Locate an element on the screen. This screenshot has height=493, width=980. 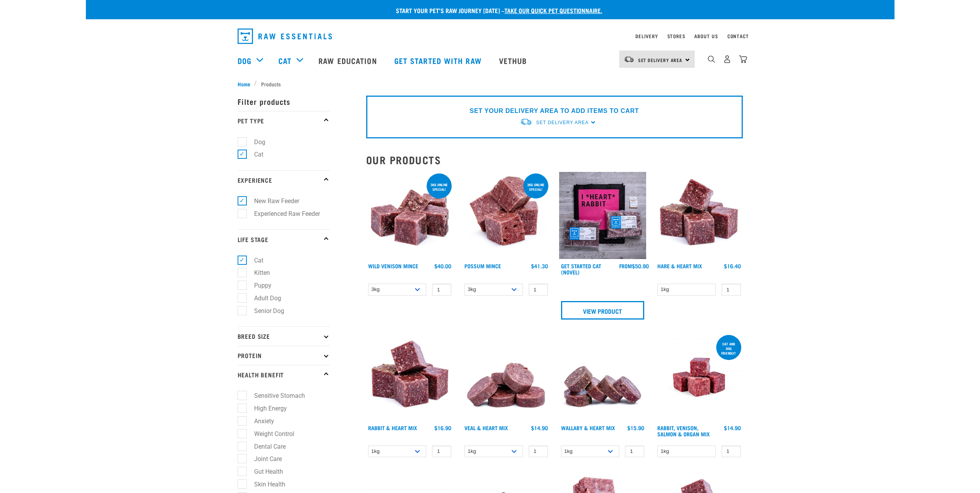
img: 1102 Possum Mince 01 is located at coordinates (506, 215).